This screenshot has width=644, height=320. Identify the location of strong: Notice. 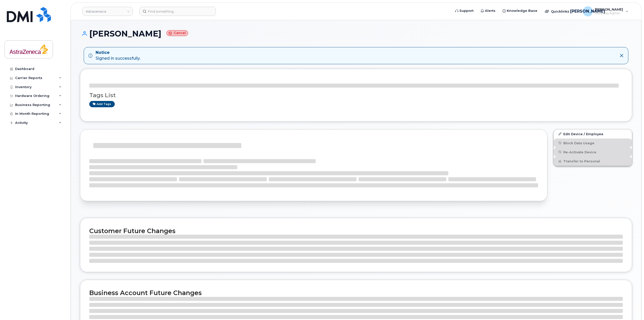
(118, 53).